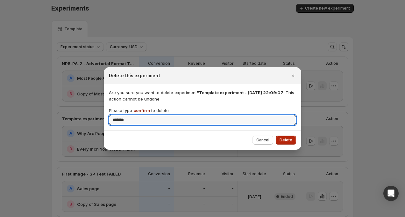 Image resolution: width=405 pixels, height=217 pixels. What do you see at coordinates (203, 96) in the screenshot?
I see `p: Are you sure you want to delete experiment This action cannot be undone.` at bounding box center [203, 96].